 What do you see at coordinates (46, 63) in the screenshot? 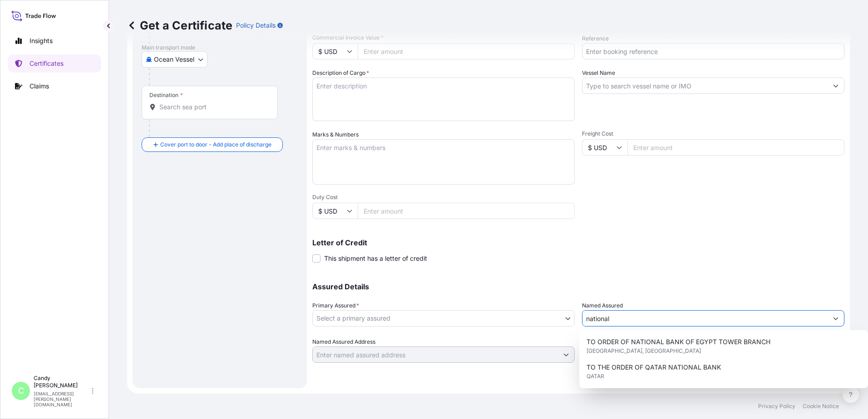
I see `p: Certificates` at bounding box center [46, 63].